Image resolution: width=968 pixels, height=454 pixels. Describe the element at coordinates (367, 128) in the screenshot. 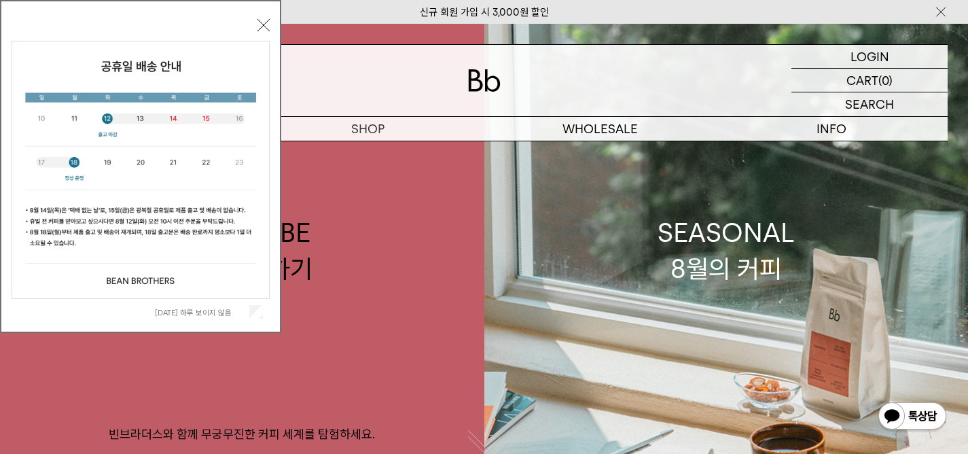

I see `p: SHOP` at that location.